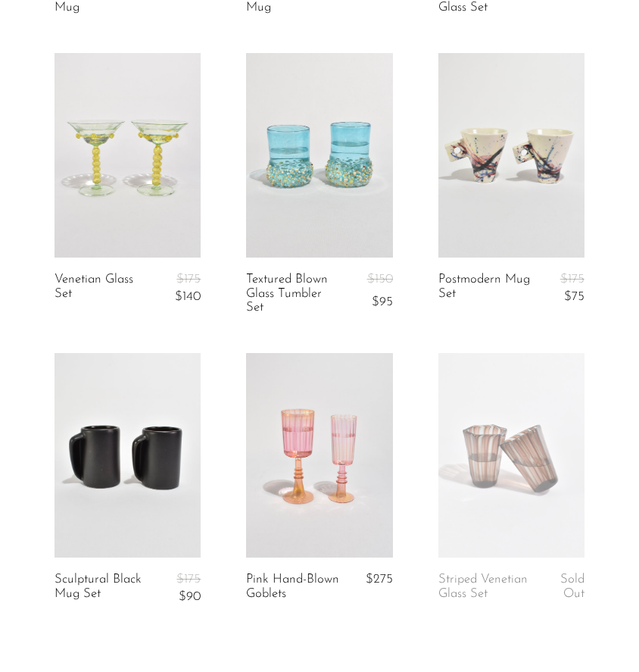 This screenshot has height=672, width=639. Describe the element at coordinates (380, 579) in the screenshot. I see `span: $275` at that location.